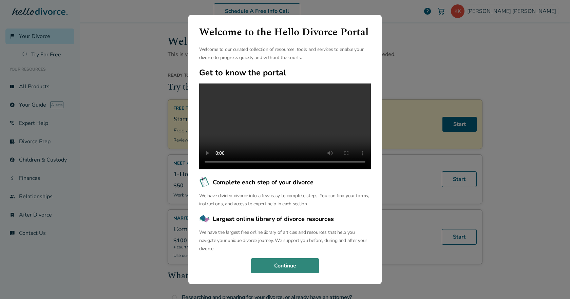 The image size is (570, 299). I want to click on span: Complete each step of your divorce, so click(263, 182).